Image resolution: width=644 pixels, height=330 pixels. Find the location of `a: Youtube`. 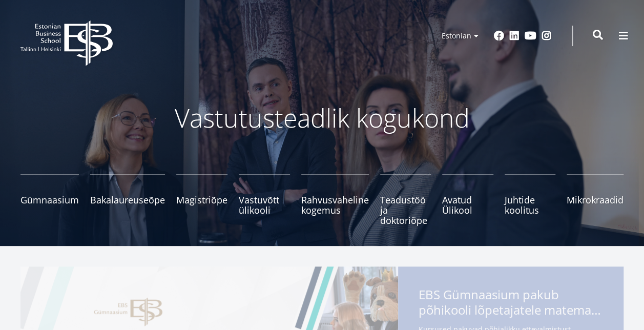

a: Youtube is located at coordinates (531, 36).